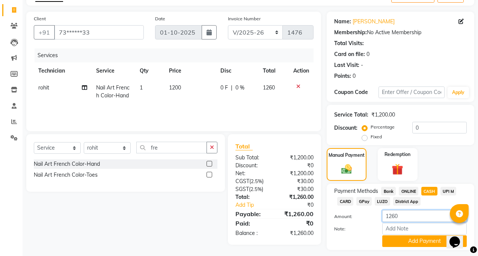 Image resolution: width=478 pixels, height=256 pixels. What do you see at coordinates (342, 21) in the screenshot?
I see `div: Name:` at bounding box center [342, 21].